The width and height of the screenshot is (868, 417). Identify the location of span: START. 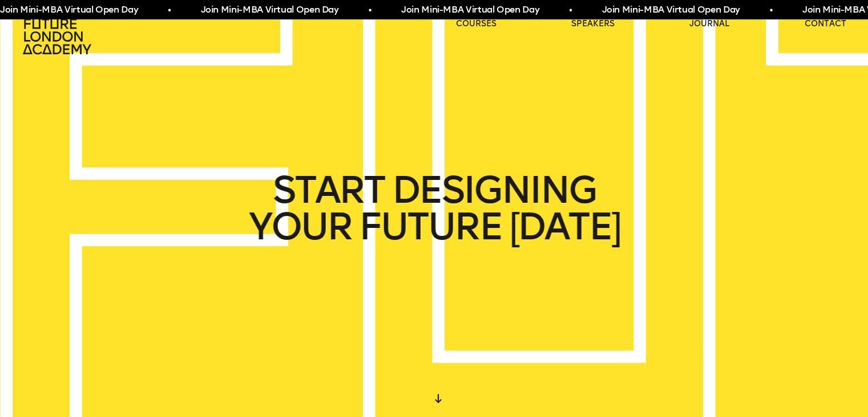
(328, 190).